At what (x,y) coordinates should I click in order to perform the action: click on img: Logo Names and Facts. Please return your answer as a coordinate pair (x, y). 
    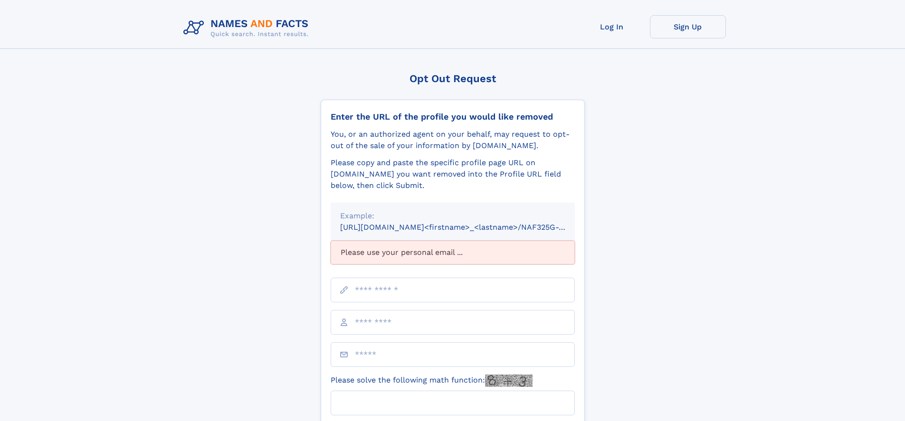
    Looking at the image, I should click on (248, 28).